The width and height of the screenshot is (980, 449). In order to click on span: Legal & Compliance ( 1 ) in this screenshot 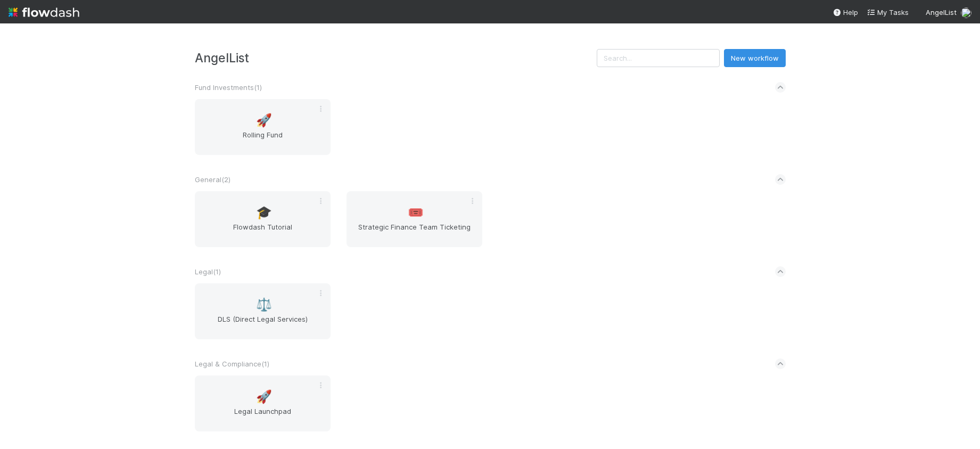, I will do `click(232, 364)`.